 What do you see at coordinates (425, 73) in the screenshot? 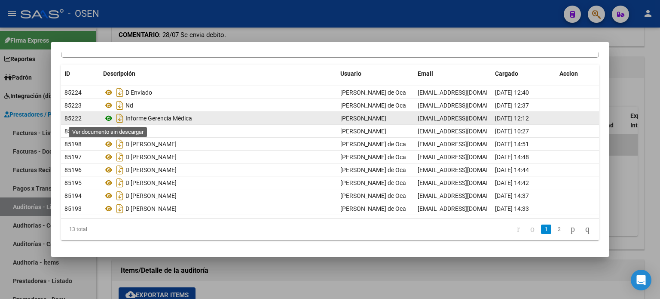
I see `span: Email` at bounding box center [425, 73].